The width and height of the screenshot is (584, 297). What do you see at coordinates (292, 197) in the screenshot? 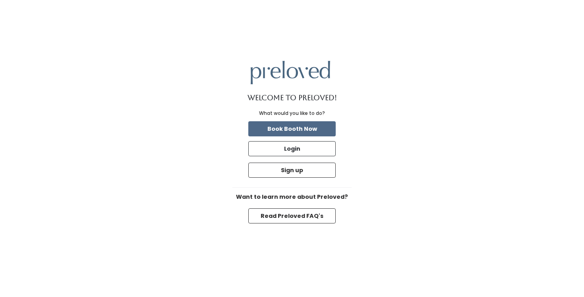
I see `h6: Want to learn more about Preloved?` at bounding box center [292, 197].